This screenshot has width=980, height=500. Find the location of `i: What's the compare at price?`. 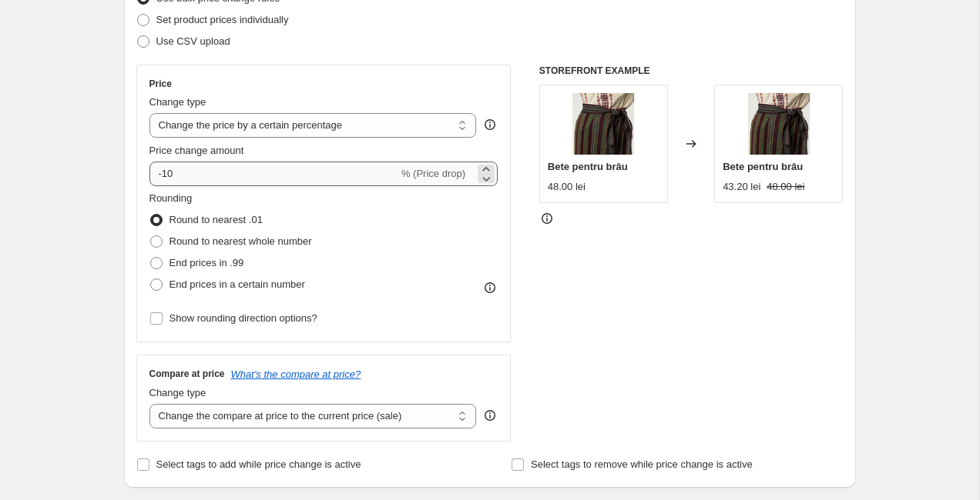

i: What's the compare at price? is located at coordinates (296, 374).